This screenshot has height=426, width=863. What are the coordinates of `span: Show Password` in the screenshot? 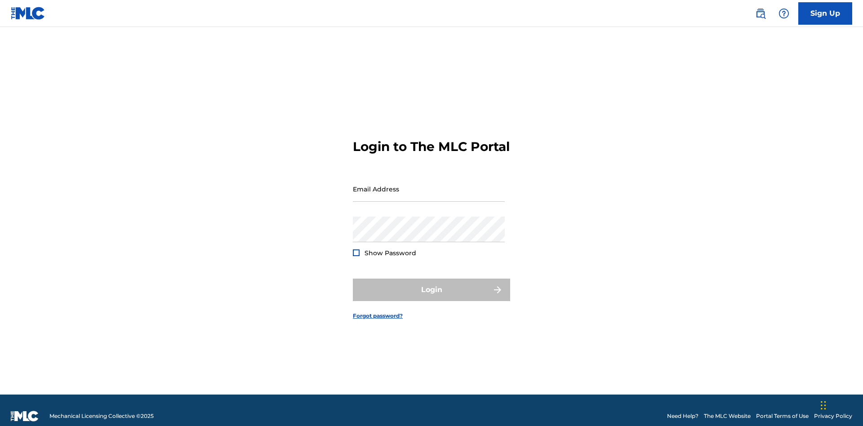 It's located at (390, 253).